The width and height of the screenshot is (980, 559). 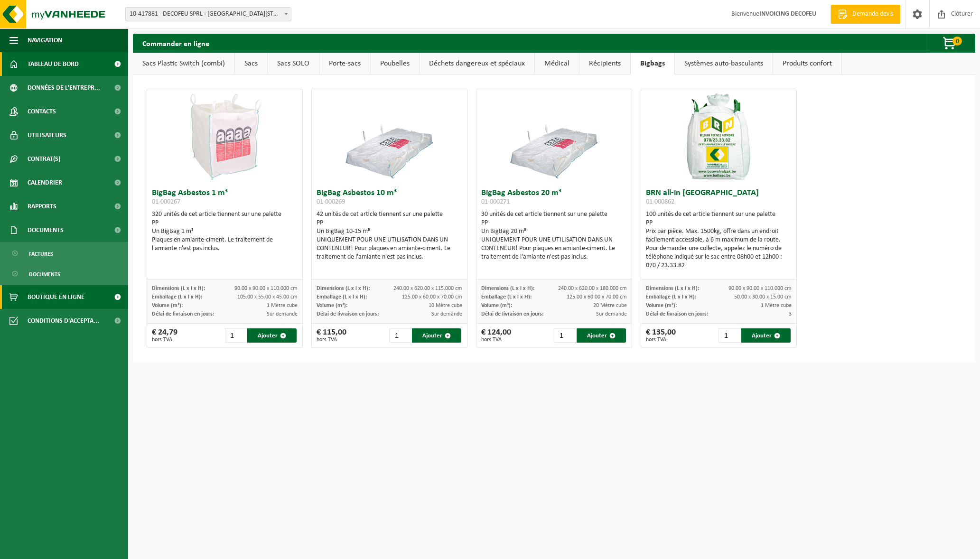 I want to click on img: 01-000862, so click(x=719, y=137).